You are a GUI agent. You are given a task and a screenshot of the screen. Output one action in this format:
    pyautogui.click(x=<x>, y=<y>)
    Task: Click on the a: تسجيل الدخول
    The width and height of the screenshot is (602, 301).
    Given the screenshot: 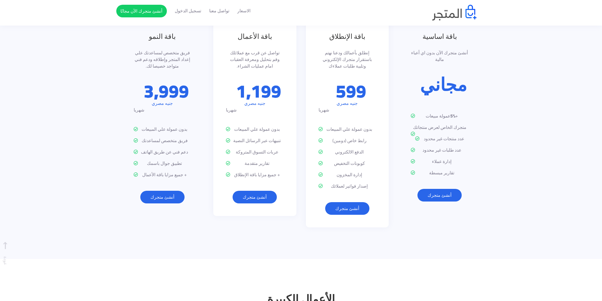 What is the action you would take?
    pyautogui.click(x=188, y=11)
    